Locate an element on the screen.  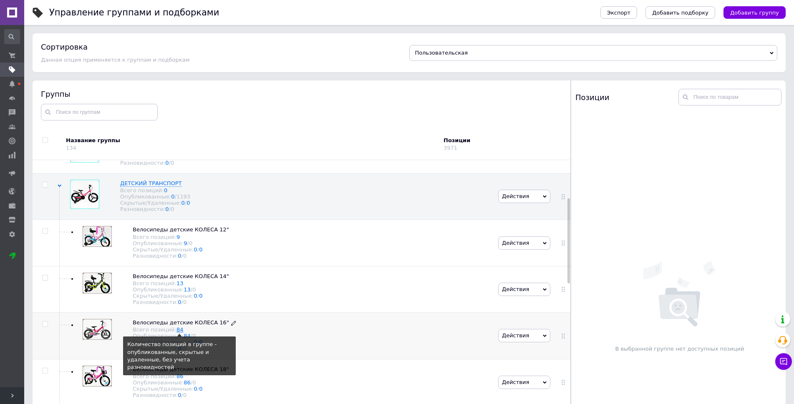
input: Поиск по группам is located at coordinates (99, 112).